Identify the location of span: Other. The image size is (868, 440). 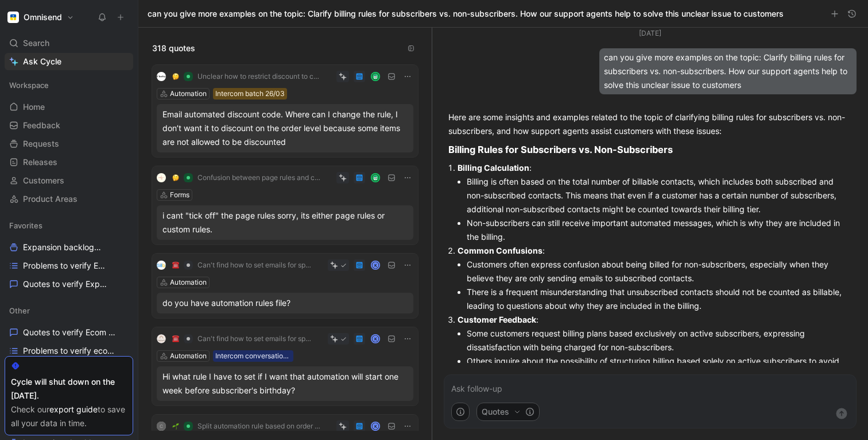
(19, 310).